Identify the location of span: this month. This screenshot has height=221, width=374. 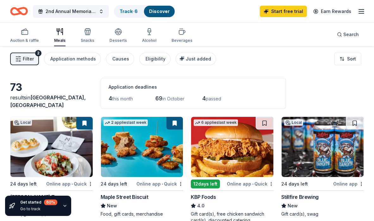
(122, 98).